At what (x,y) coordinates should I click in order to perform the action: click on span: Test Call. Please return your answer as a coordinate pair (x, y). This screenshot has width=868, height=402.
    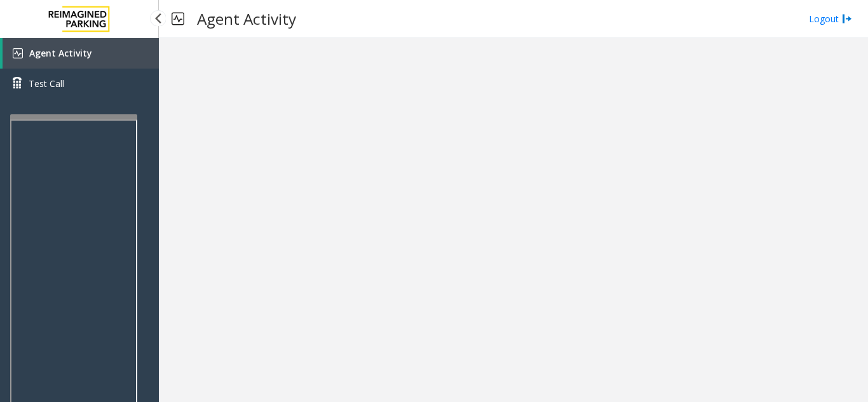
    Looking at the image, I should click on (46, 83).